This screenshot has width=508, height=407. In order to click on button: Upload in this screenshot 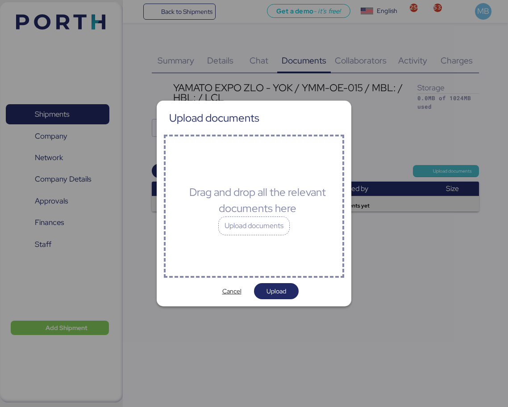, I will do `click(277, 291)`.